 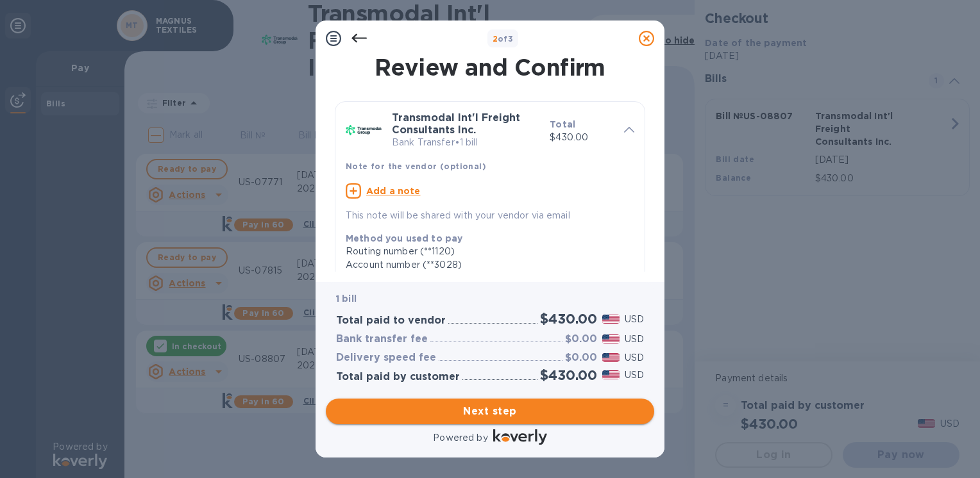 What do you see at coordinates (490, 167) in the screenshot?
I see `div: Transmodal Int'l Freight Consultants Inc.Bank Transfer•1 billTotal$430.00Note for the vendor (opt...` at bounding box center [490, 167].